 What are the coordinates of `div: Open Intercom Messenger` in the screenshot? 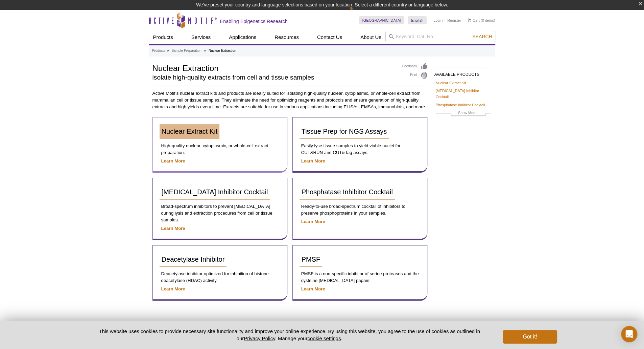 It's located at (629, 334).